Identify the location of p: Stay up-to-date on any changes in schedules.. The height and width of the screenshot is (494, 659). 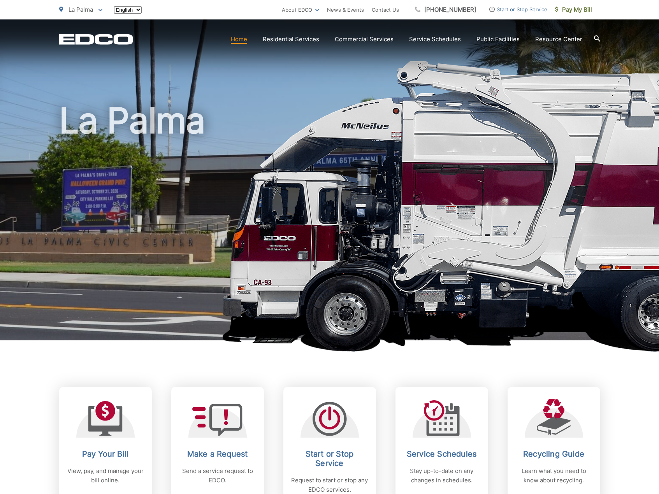
(442, 476).